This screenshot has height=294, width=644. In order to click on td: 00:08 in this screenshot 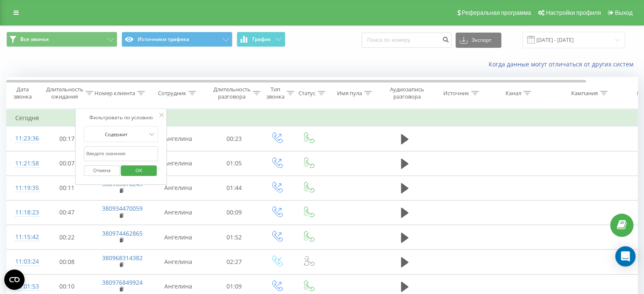, I will do `click(67, 262)`.